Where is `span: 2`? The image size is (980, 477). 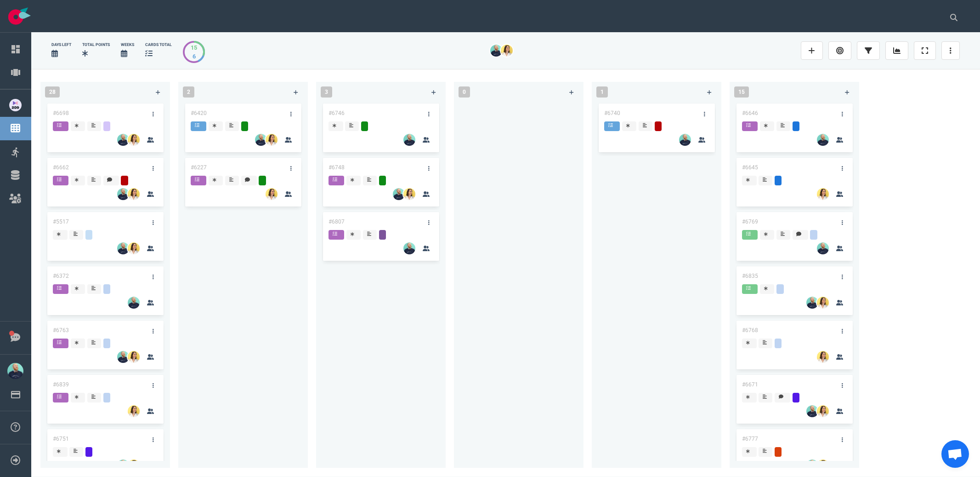 span: 2 is located at coordinates (188, 92).